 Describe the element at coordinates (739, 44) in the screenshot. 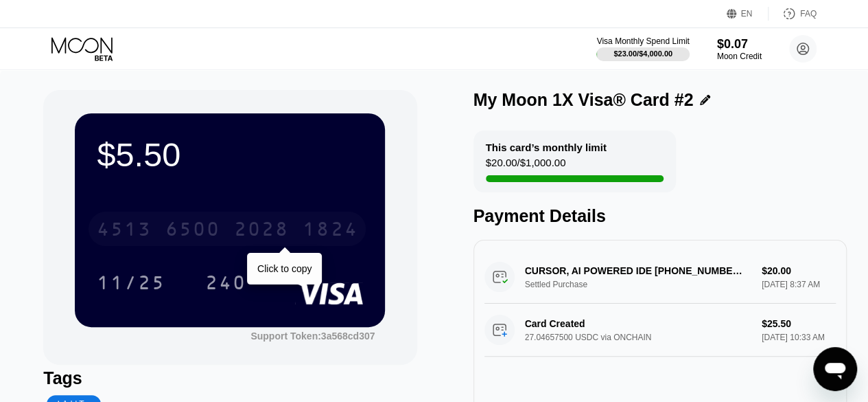

I see `div: $0.07` at that location.